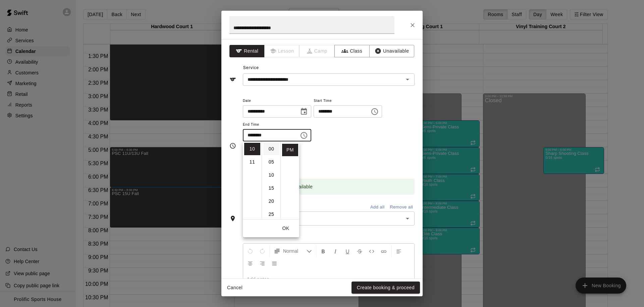 The image size is (644, 307). Describe the element at coordinates (233, 219) in the screenshot. I see `svg: Rooms` at that location.